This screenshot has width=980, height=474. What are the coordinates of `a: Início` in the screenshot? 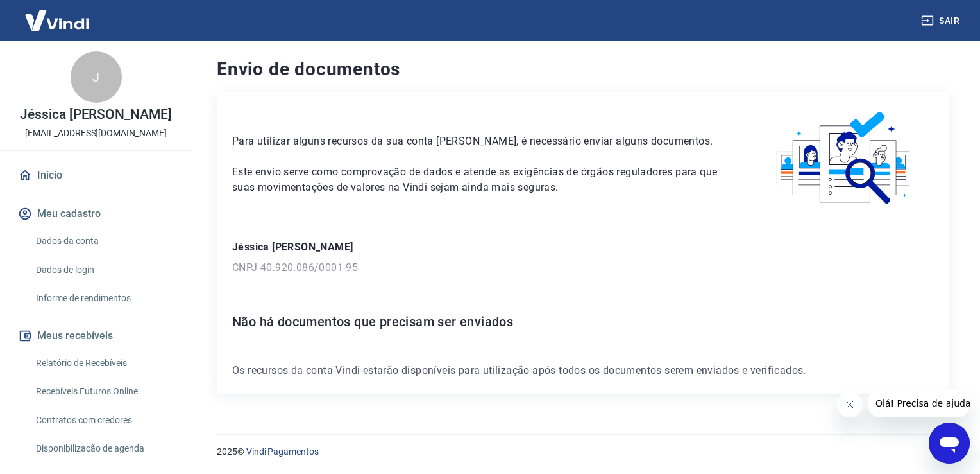 It's located at (96, 176).